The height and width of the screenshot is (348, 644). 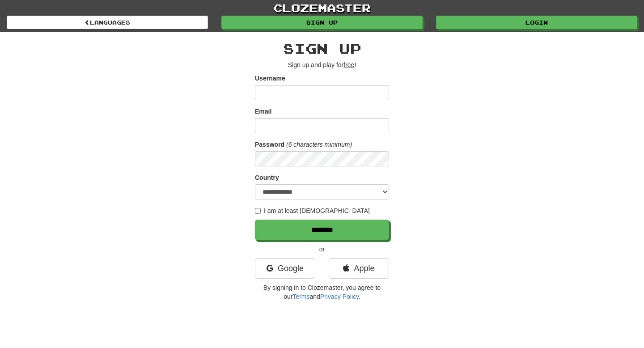 I want to click on h2: Sign up, so click(x=322, y=48).